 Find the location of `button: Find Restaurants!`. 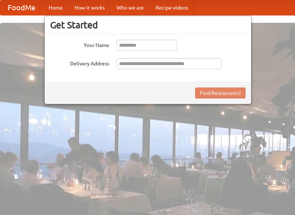

button: Find Restaurants! is located at coordinates (220, 93).